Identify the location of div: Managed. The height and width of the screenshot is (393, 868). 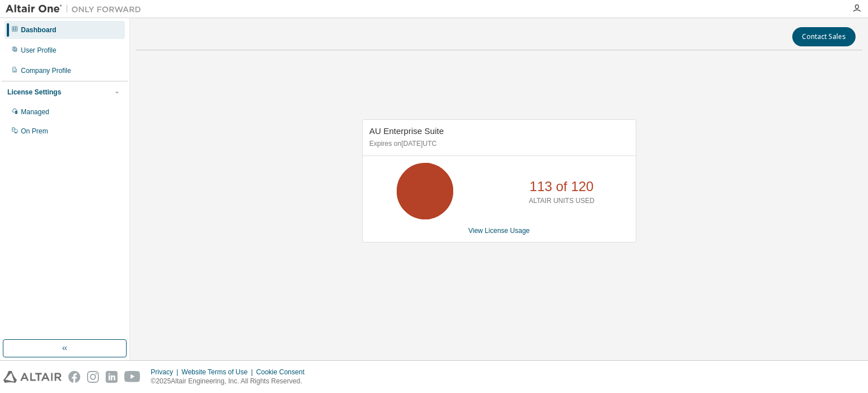
(35, 112).